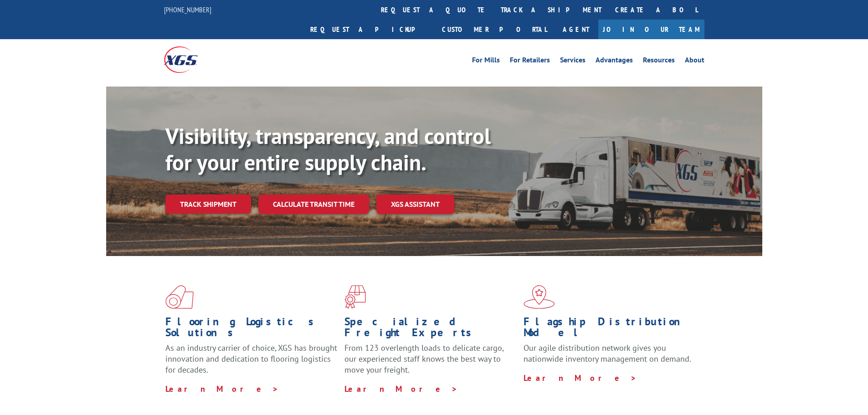 The height and width of the screenshot is (415, 868). What do you see at coordinates (659, 62) in the screenshot?
I see `a: Resources` at bounding box center [659, 62].